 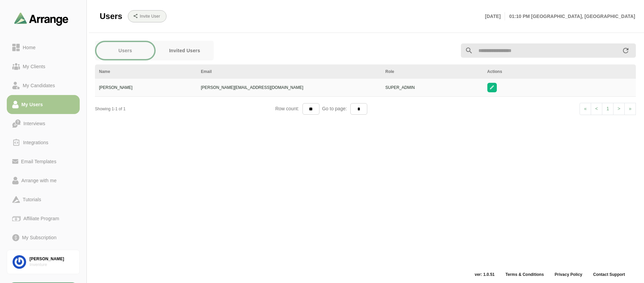 What do you see at coordinates (432, 71) in the screenshot?
I see `div: Role` at bounding box center [432, 71].